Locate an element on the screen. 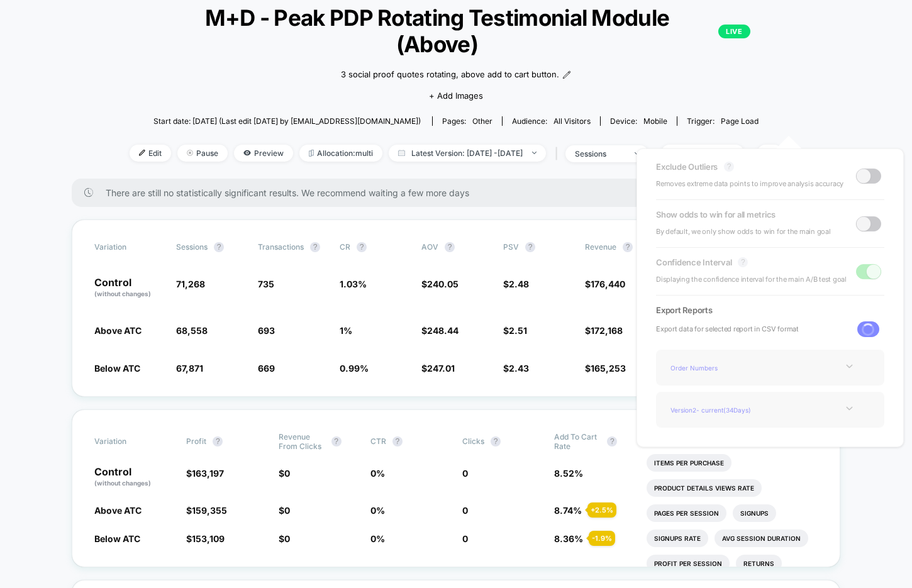 The width and height of the screenshot is (912, 588). span: Confidence Interval is located at coordinates (694, 262).